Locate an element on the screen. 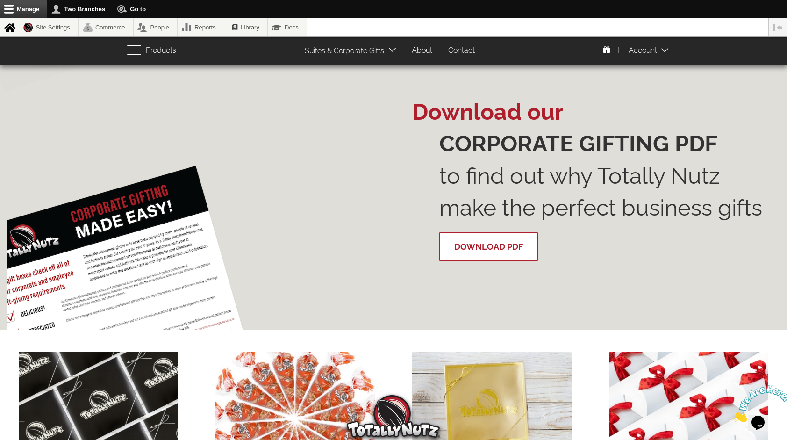 This screenshot has width=787, height=440. div: CloseChat attention grabber is located at coordinates (29, 22).